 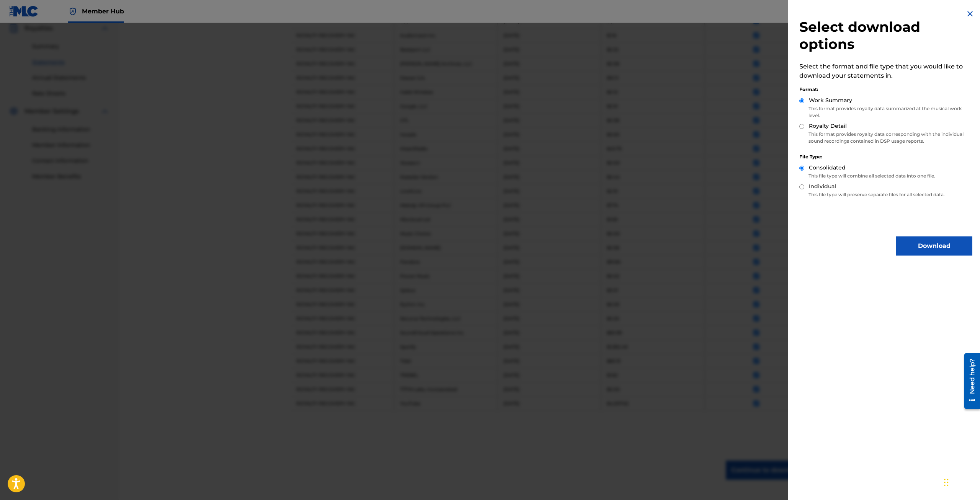 I want to click on label: Royalty Detail, so click(x=827, y=126).